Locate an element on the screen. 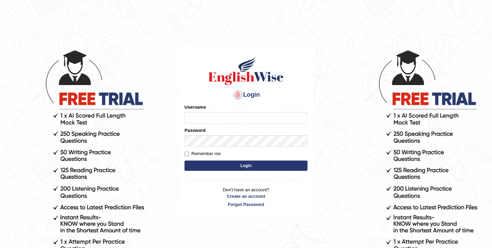 This screenshot has height=248, width=492. p: Don't have an account? is located at coordinates (246, 197).